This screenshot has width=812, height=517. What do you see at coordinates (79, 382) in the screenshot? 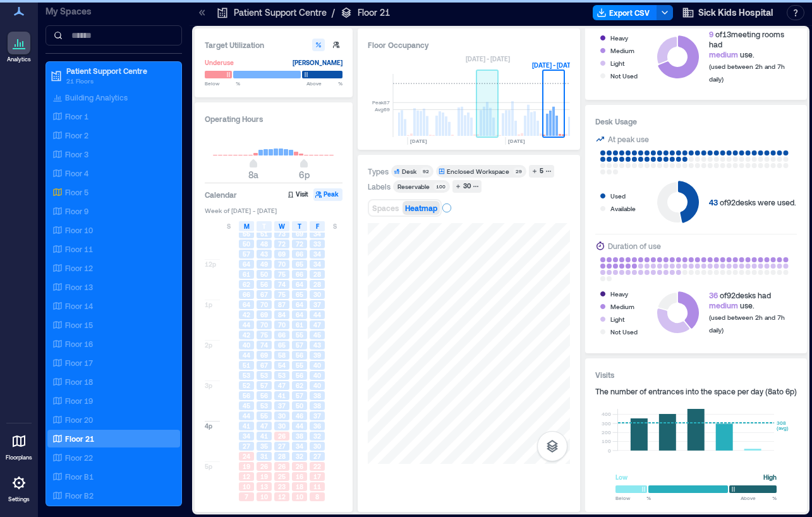
I see `p: Floor 18` at bounding box center [79, 382].